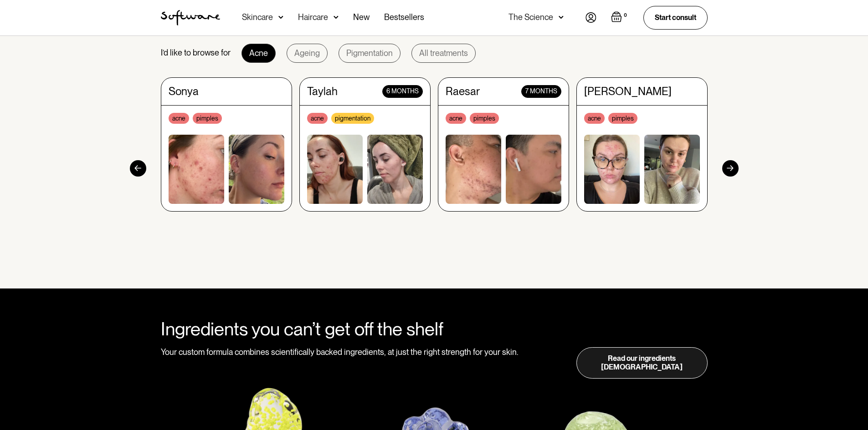  I want to click on div: Raesar, so click(463, 91).